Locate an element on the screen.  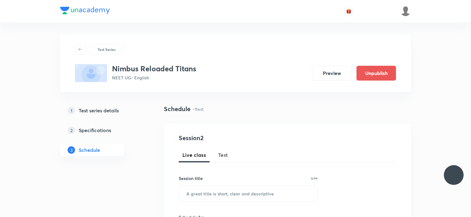
img: Company Logo is located at coordinates (85, 10).